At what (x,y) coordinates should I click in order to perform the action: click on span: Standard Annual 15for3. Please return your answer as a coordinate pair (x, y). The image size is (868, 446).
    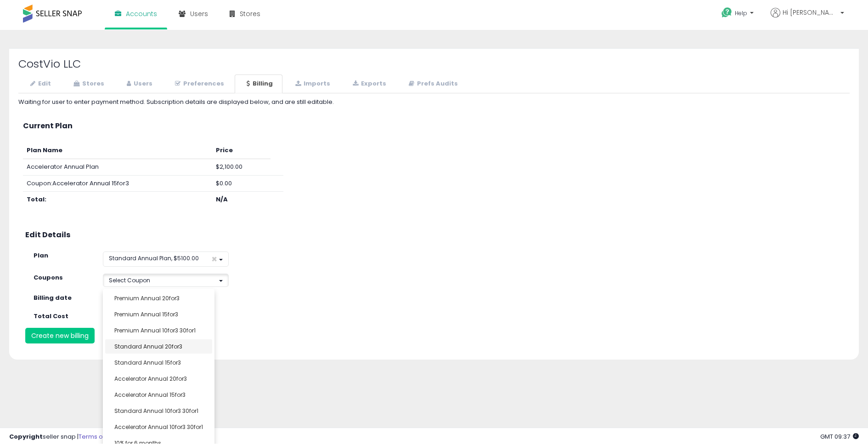
    Looking at the image, I should click on (147, 362).